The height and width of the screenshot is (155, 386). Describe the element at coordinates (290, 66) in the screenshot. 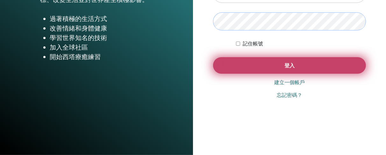

I see `button: 登入` at that location.